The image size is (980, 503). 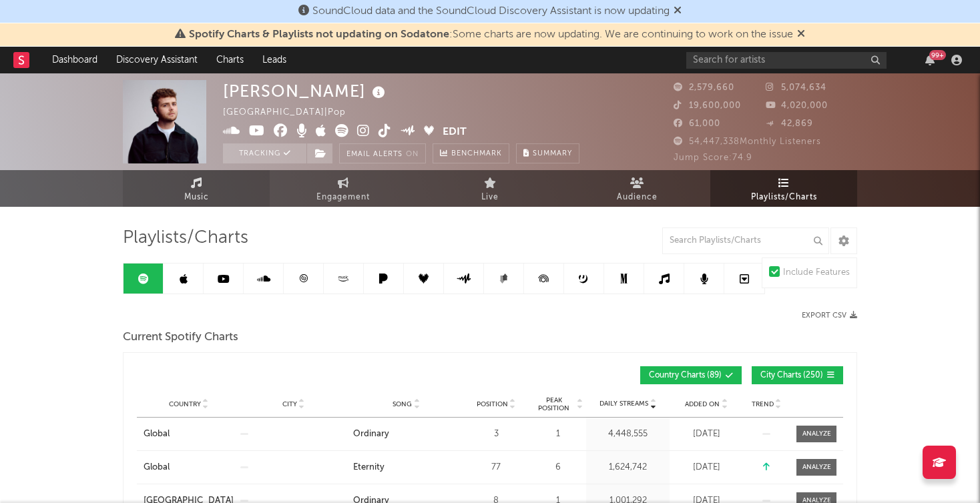 What do you see at coordinates (75, 60) in the screenshot?
I see `a: Dashboard` at bounding box center [75, 60].